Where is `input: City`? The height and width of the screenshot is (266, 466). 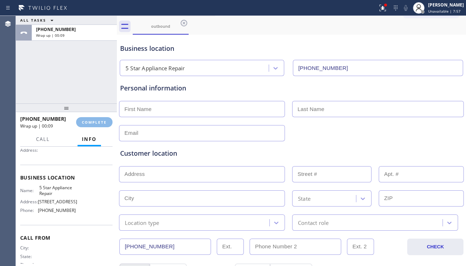 input: City is located at coordinates (202, 198).